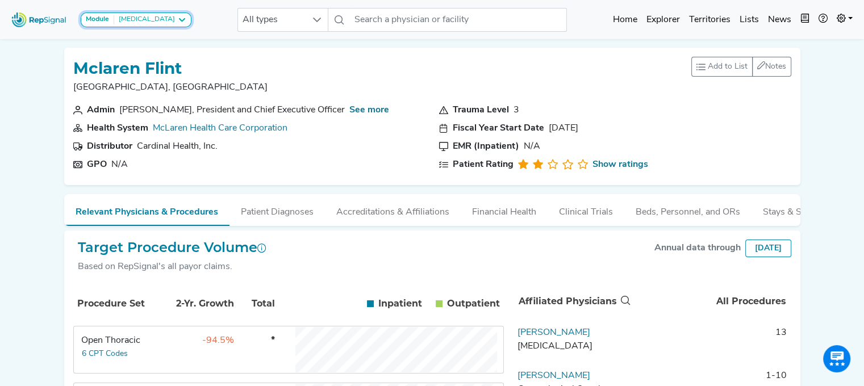  I want to click on h2: Target Procedure Volume, so click(172, 248).